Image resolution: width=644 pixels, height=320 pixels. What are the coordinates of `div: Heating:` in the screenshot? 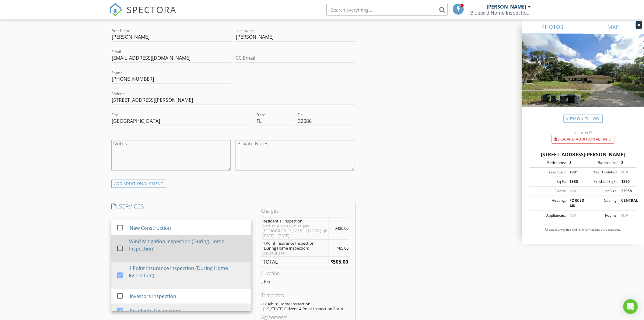 It's located at (548, 203).